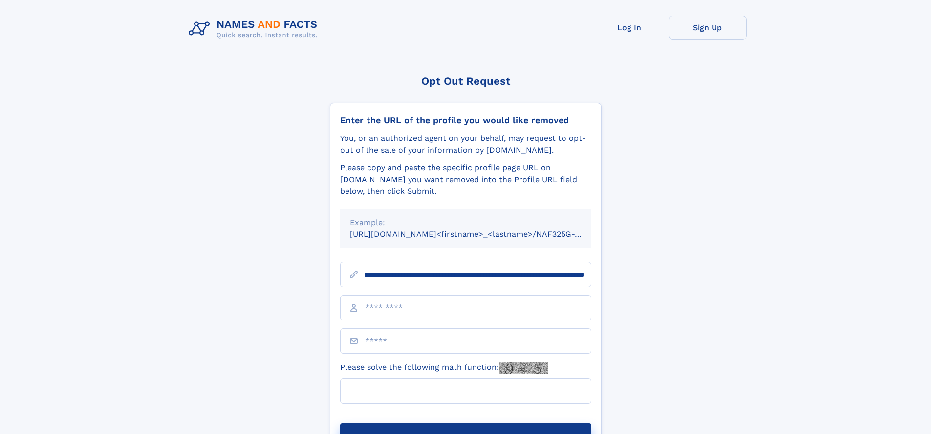 Image resolution: width=931 pixels, height=434 pixels. What do you see at coordinates (466, 144) in the screenshot?
I see `div: You, or an authorized agent on your behalf, may request to opt-out of the sale of your informatio...` at bounding box center [466, 144].